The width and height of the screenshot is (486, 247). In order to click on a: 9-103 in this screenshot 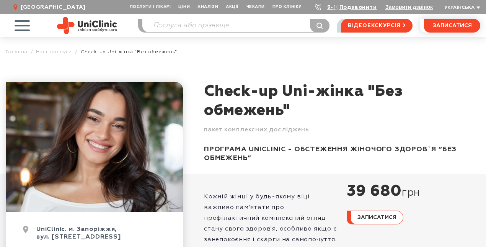, I will do `click(335, 7)`.